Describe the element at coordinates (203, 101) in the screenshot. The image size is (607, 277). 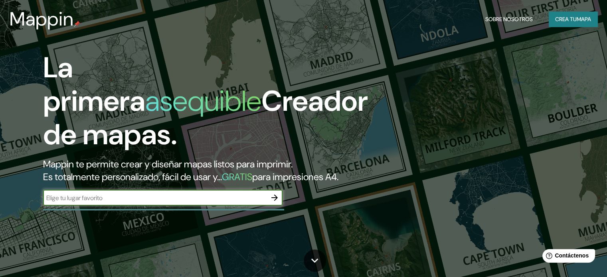
I see `font: asequible` at that location.